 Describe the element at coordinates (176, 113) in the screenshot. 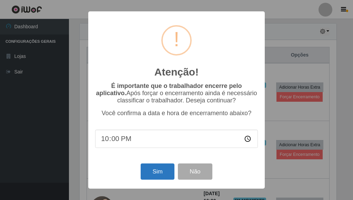

I see `p: Você confirma a data e hora de encerramento abaixo?` at that location.